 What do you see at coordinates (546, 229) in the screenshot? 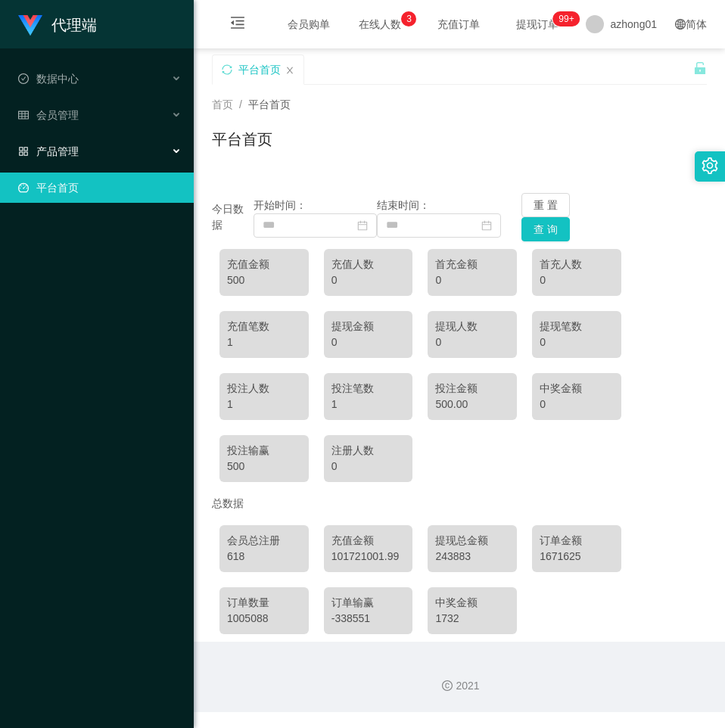
I see `button: 查 询` at bounding box center [546, 229].